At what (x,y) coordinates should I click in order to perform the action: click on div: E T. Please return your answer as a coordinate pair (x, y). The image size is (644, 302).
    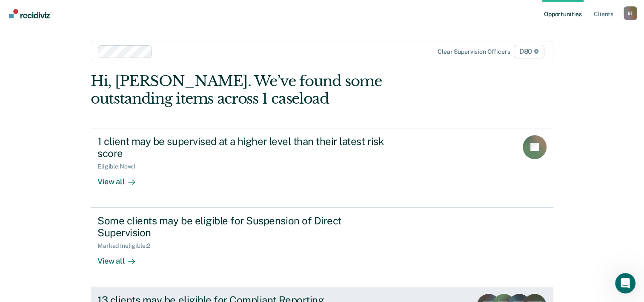
    Looking at the image, I should click on (630, 13).